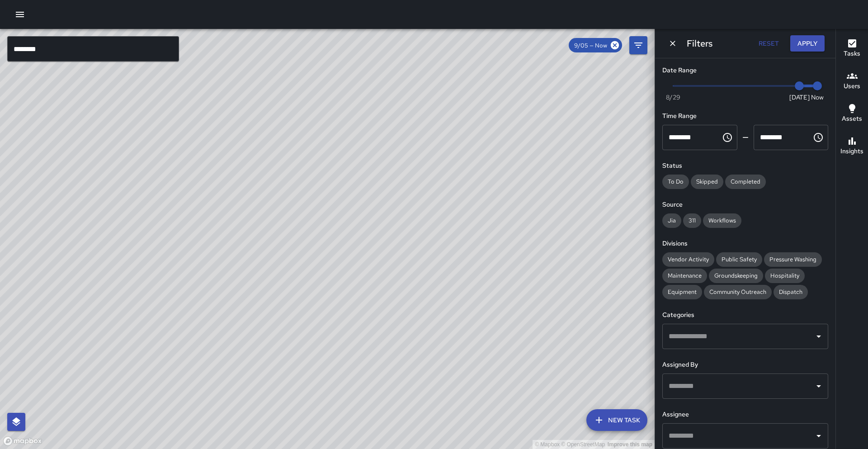 The height and width of the screenshot is (449, 868). Describe the element at coordinates (699, 43) in the screenshot. I see `h6: Filters` at that location.